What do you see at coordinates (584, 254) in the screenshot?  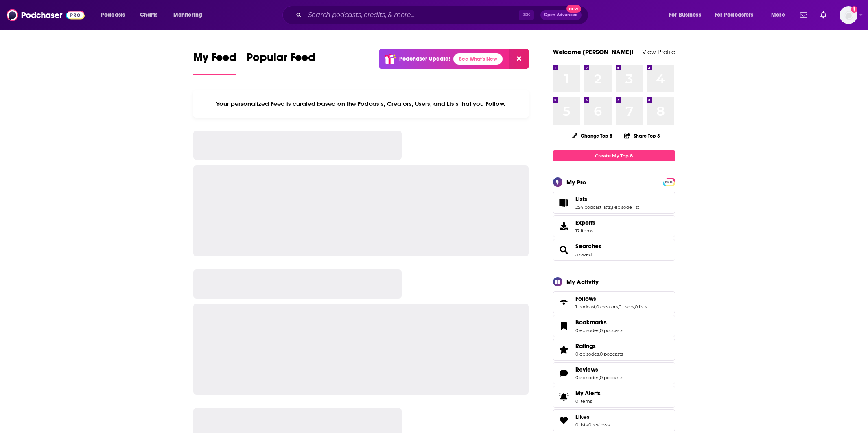 I see `a: 3 saved` at bounding box center [584, 254].